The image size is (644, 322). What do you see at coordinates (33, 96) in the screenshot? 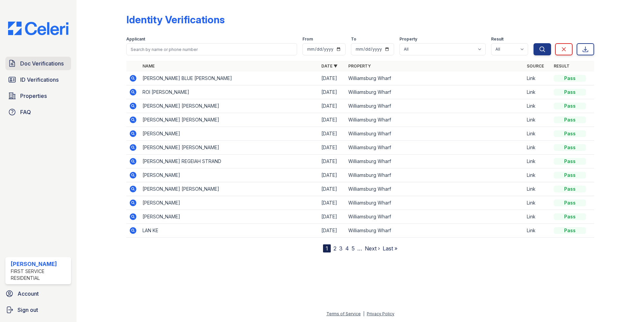
I see `span: Properties` at bounding box center [33, 96].